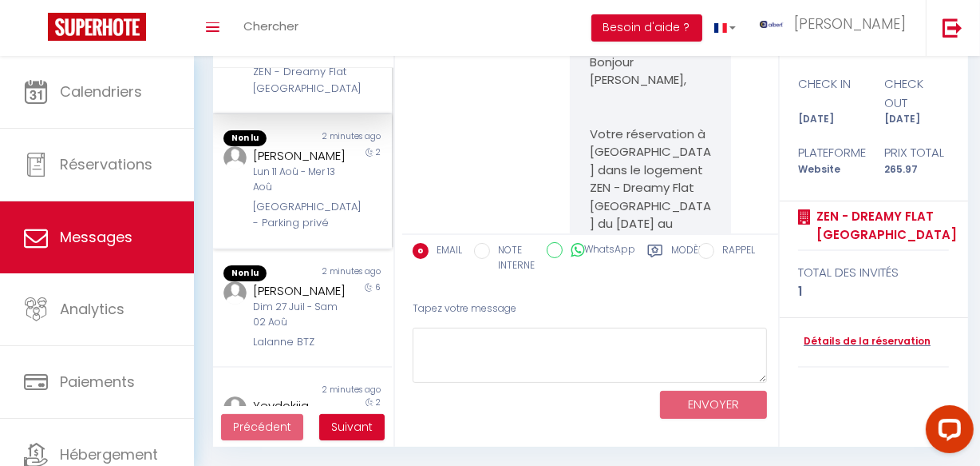 This screenshot has width=980, height=466. What do you see at coordinates (378, 287) in the screenshot?
I see `span: 6` at bounding box center [378, 287].